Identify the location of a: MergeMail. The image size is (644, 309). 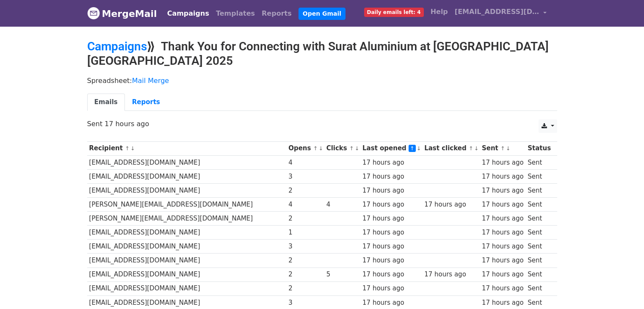
(122, 13).